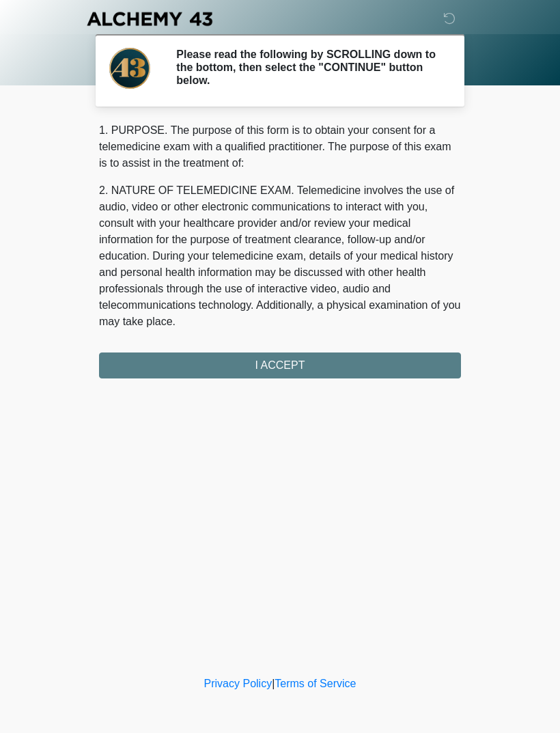  Describe the element at coordinates (130, 68) in the screenshot. I see `img: Agent Avatar` at that location.